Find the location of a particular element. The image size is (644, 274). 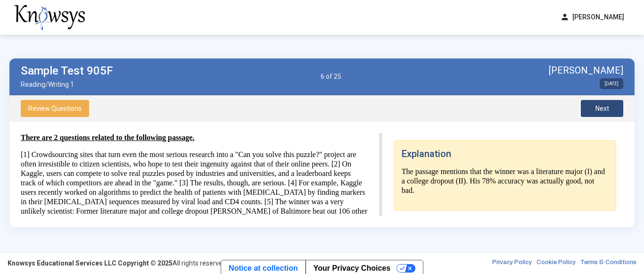

a: Cookie Policy is located at coordinates (556, 263).